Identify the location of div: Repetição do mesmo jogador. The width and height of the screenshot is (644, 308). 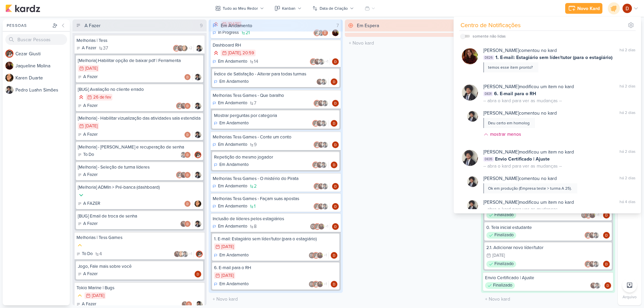
(276, 157).